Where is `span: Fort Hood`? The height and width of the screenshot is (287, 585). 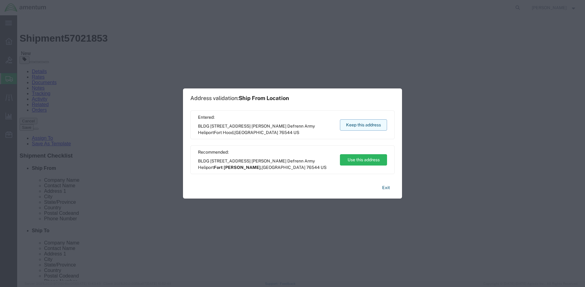
span: Fort Hood is located at coordinates (224, 133).